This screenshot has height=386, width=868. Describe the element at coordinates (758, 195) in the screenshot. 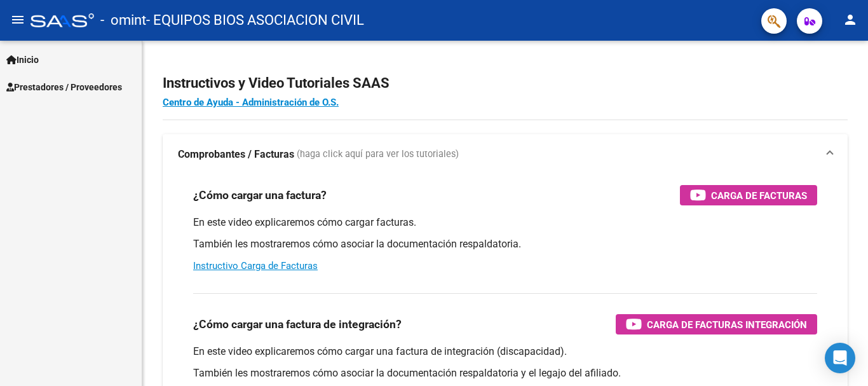

I see `span: Carga de Facturas` at that location.